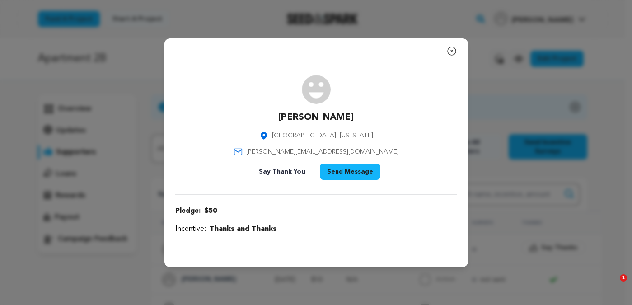 This screenshot has width=632, height=305. What do you see at coordinates (624, 278) in the screenshot?
I see `span: 1` at bounding box center [624, 278].